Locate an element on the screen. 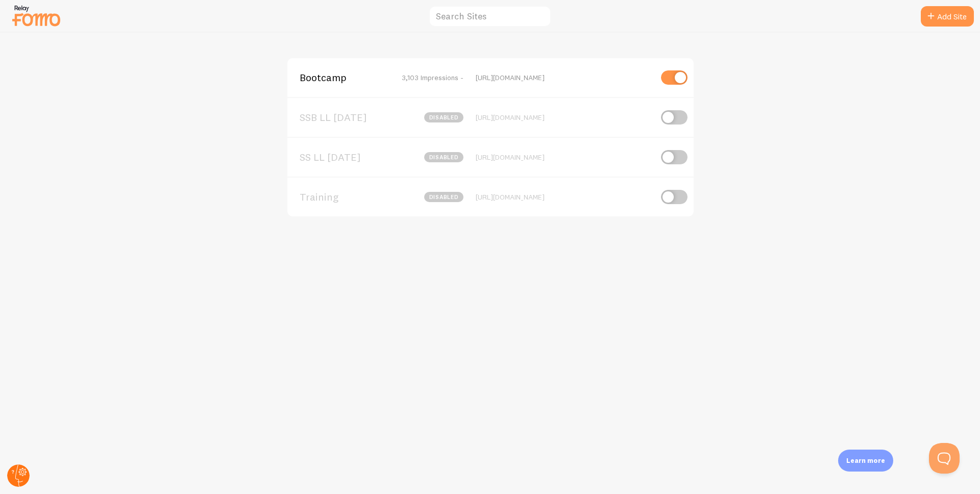  span: Bootcamp is located at coordinates (341, 78).